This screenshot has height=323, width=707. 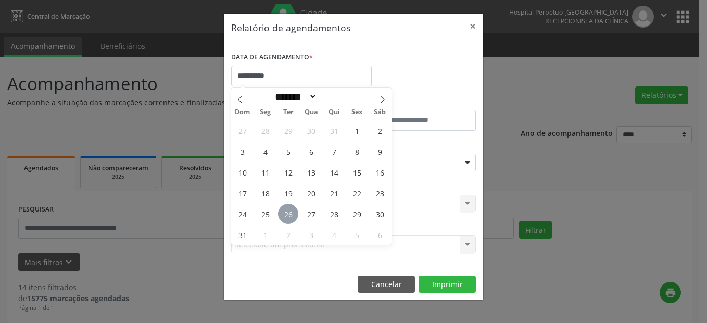 I want to click on span: Agosto 13, 2025, so click(x=311, y=172).